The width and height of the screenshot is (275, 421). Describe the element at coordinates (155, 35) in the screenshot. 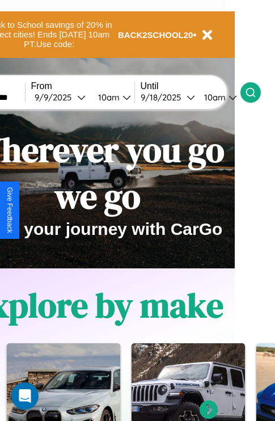

I see `b: BACK2SCHOOL20` at that location.